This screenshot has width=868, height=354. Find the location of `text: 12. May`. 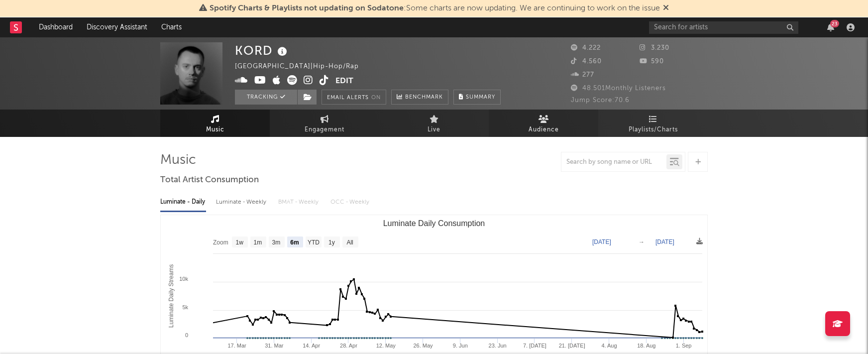

text: 12. May is located at coordinates (386, 345).